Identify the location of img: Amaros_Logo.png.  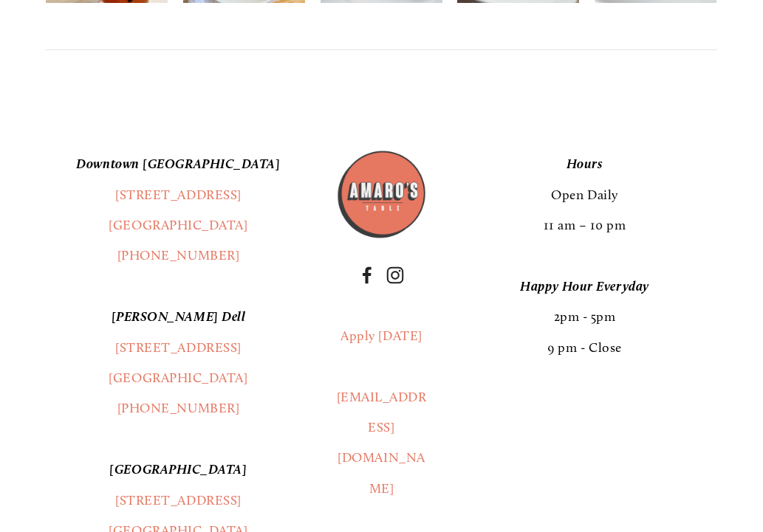
(381, 194).